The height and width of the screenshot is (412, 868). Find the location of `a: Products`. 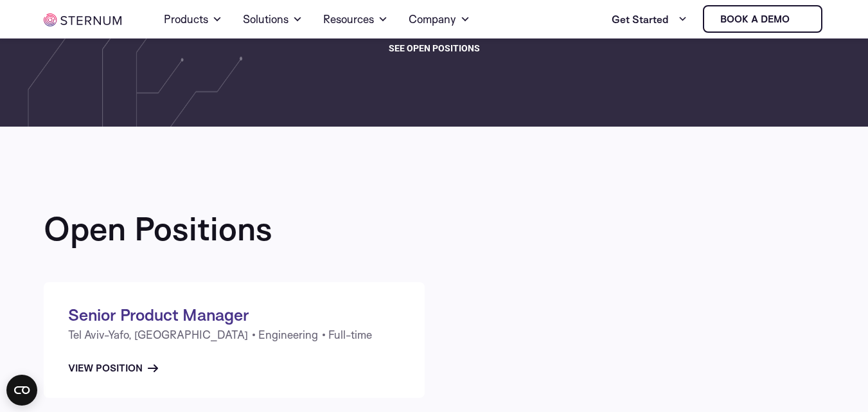

a: Products is located at coordinates (193, 19).